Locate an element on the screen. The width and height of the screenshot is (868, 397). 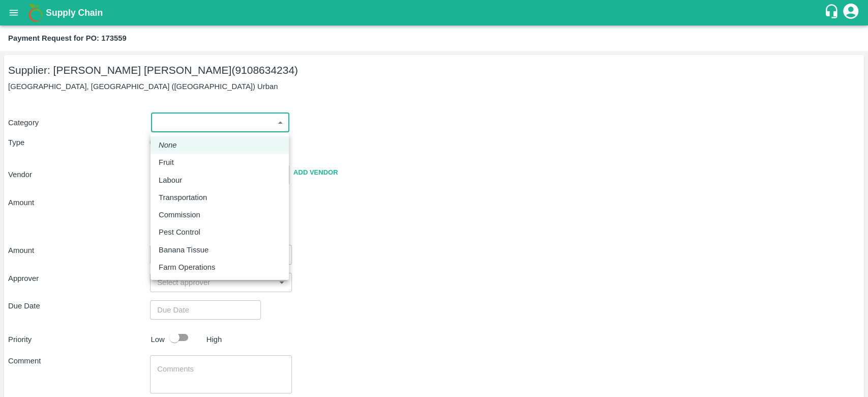
em: None is located at coordinates (167, 145).